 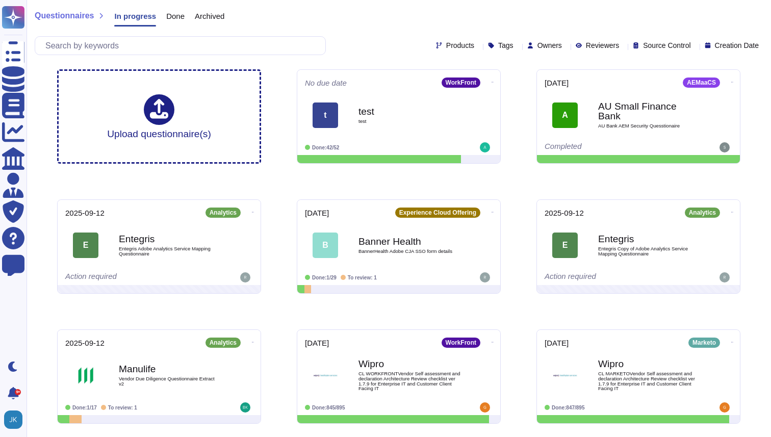 I want to click on span: AU Bank AEM Security Quesstionaire, so click(x=649, y=126).